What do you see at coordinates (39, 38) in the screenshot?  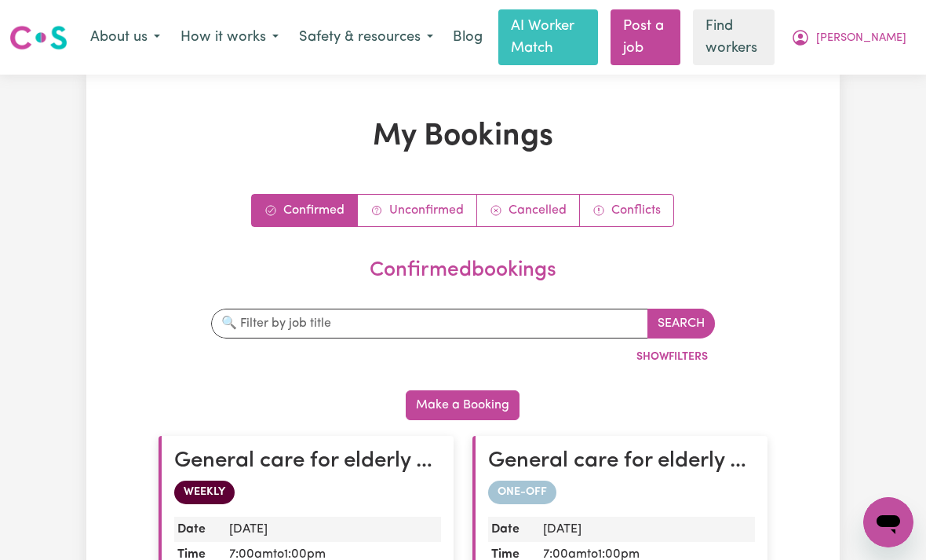 I see `a: Careseekers logo` at bounding box center [39, 38].